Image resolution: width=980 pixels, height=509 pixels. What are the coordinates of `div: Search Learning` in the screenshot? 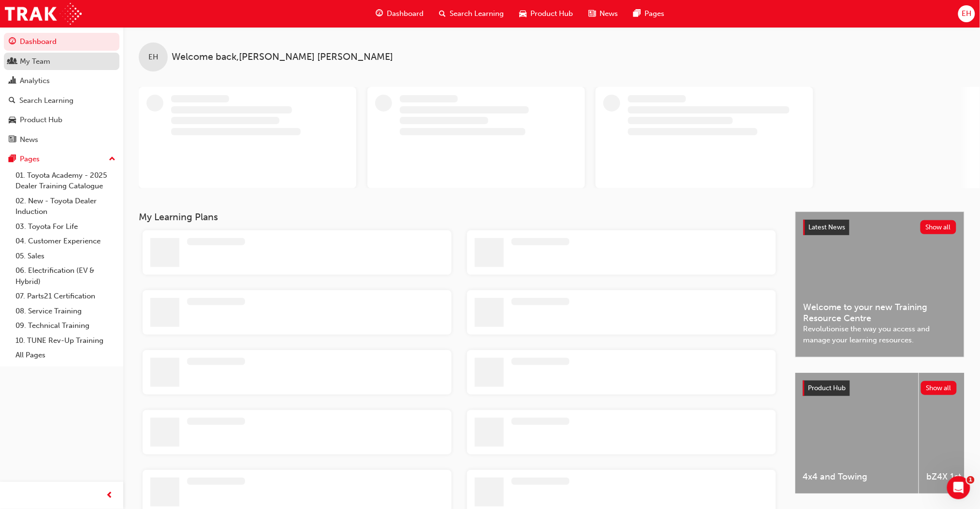 It's located at (47, 100).